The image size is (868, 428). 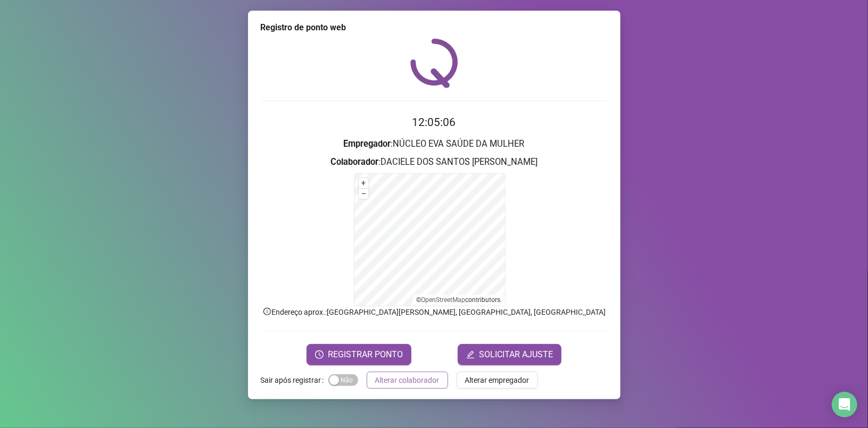 What do you see at coordinates (470, 355) in the screenshot?
I see `span: edit` at bounding box center [470, 355].